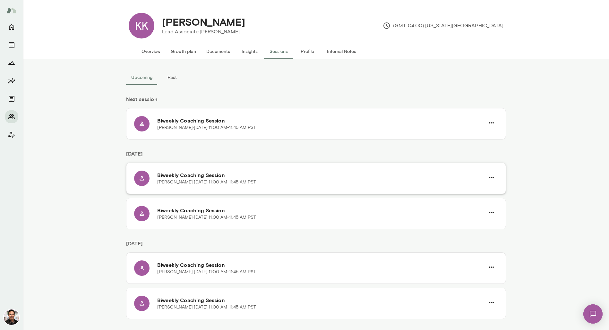 This screenshot has height=330, width=609. What do you see at coordinates (341, 51) in the screenshot?
I see `button: Internal Notes` at bounding box center [341, 51].